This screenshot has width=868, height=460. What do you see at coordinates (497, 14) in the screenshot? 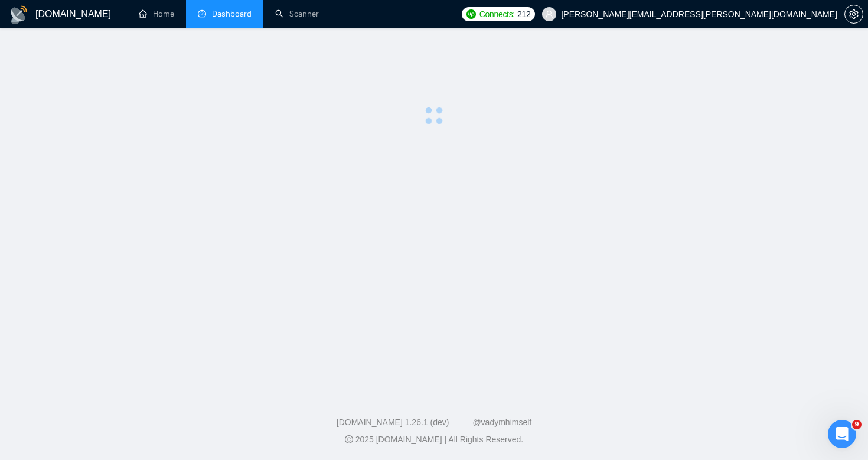
I see `span: Connects:` at bounding box center [497, 14].